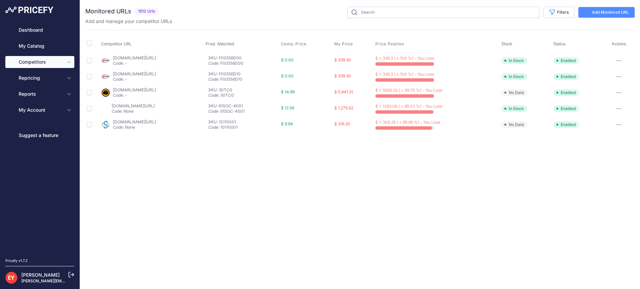 This screenshot has width=640, height=289. What do you see at coordinates (40, 110) in the screenshot?
I see `button: My Account` at bounding box center [40, 110].